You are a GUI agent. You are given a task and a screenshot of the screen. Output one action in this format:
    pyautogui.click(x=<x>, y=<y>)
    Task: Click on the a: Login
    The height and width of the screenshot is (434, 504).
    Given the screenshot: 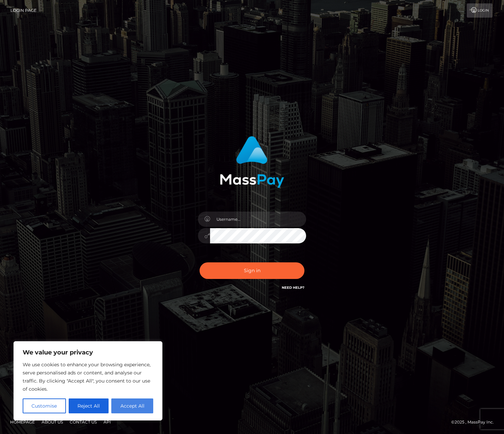 What is the action you would take?
    pyautogui.click(x=480, y=10)
    